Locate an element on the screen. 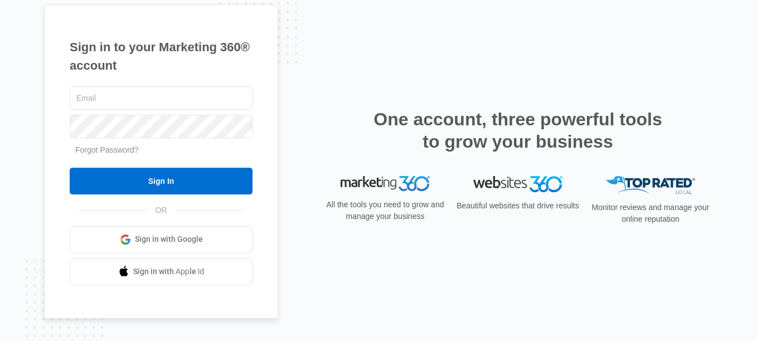  a: Sign in with Google is located at coordinates (161, 240).